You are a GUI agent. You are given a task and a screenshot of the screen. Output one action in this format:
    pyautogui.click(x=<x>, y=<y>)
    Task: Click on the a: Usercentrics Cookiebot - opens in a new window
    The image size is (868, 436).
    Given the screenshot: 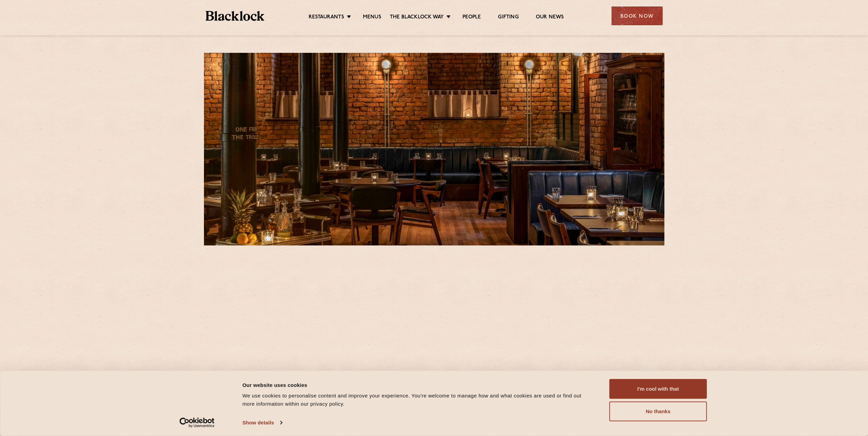 What is the action you would take?
    pyautogui.click(x=197, y=422)
    